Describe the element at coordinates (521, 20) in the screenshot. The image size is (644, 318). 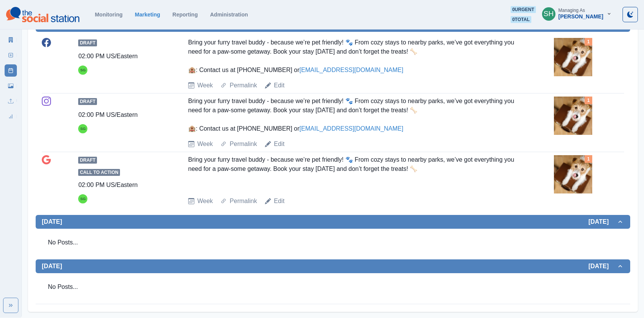
I see `span: 0 total` at that location.